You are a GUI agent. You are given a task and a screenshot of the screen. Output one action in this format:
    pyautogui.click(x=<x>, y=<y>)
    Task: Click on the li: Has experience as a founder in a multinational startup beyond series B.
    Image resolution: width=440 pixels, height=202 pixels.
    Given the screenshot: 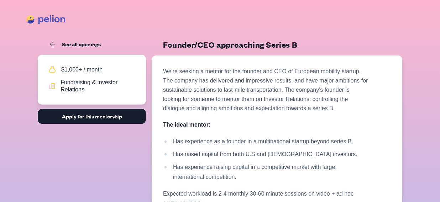 What is the action you would take?
    pyautogui.click(x=266, y=142)
    